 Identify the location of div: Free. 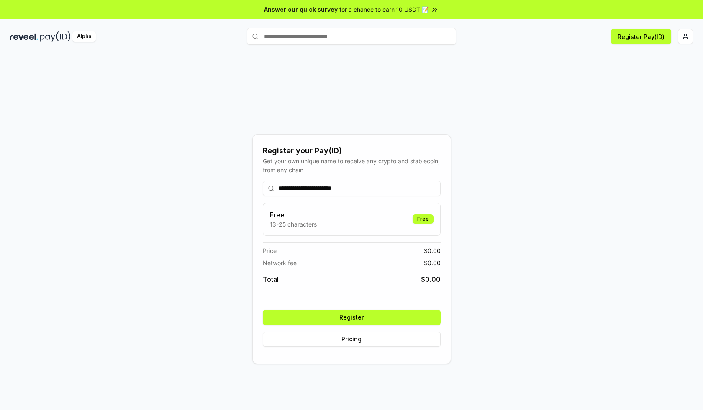
(423, 219).